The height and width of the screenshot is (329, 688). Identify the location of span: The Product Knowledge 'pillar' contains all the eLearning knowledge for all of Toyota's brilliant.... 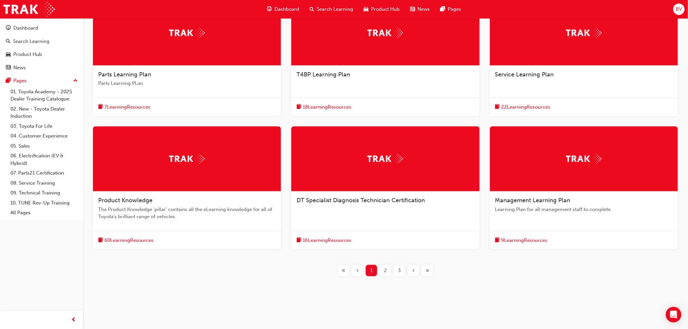
(187, 213).